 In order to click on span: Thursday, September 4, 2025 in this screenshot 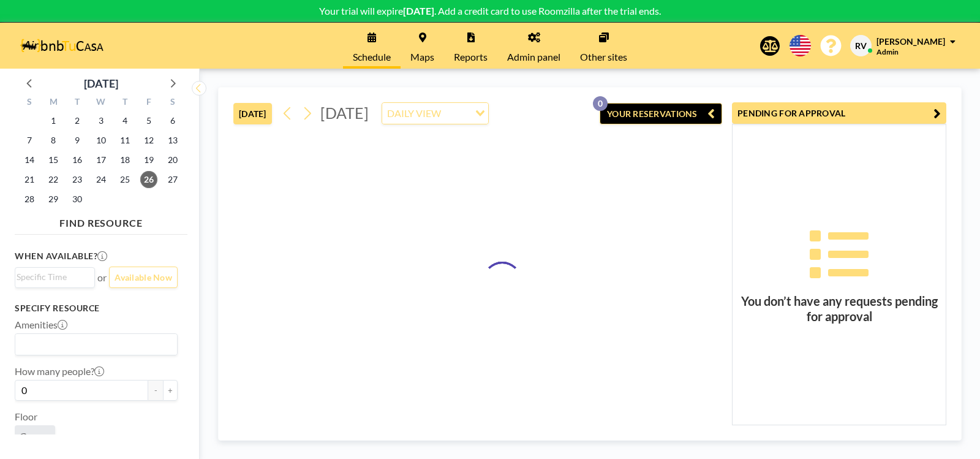, I will do `click(125, 120)`.